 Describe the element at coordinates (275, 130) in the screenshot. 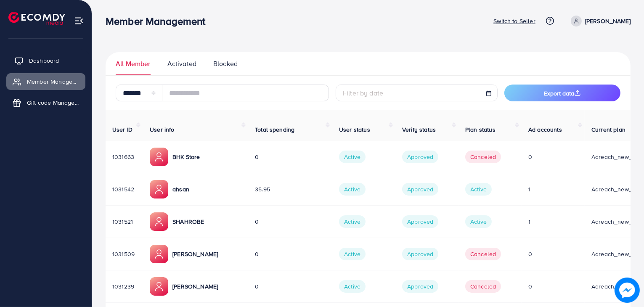

I see `span: Total spending` at that location.